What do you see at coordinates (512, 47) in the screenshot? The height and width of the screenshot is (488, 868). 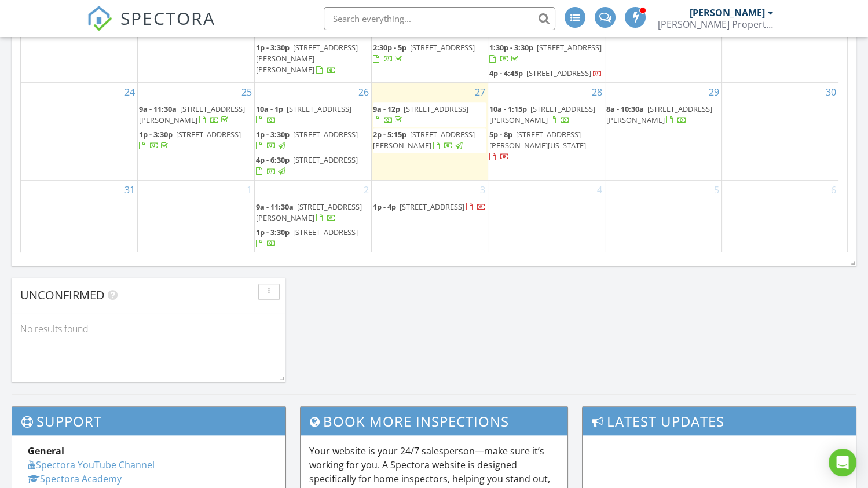 I see `span: 1:30p - 3:30p` at bounding box center [512, 47].